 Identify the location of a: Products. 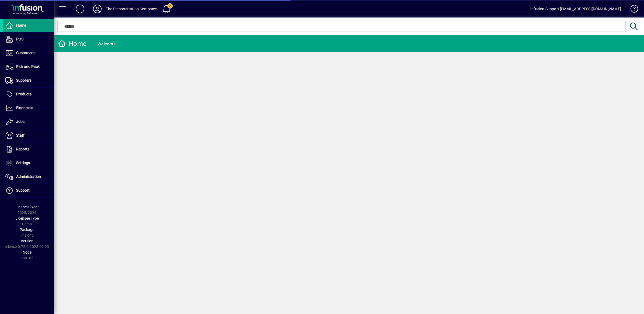
(28, 94).